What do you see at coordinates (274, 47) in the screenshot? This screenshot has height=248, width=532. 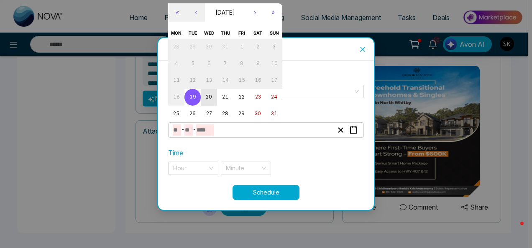 I see `button: August 3, 2025` at bounding box center [274, 47].